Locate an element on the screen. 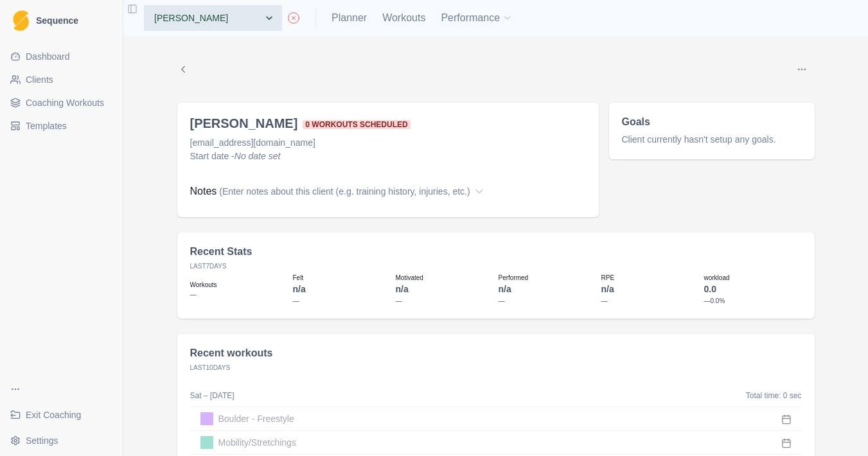  p: Client currently hasn't setup any goals. is located at coordinates (712, 140).